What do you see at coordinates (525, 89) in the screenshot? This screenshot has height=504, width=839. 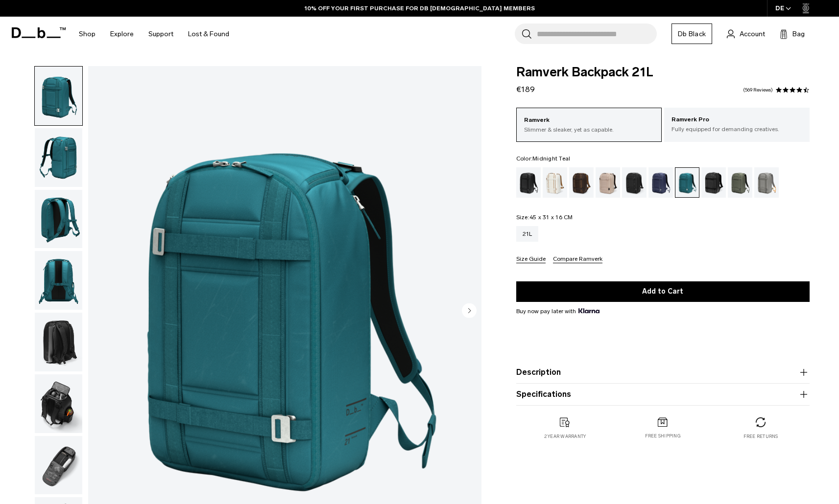 I see `span: €189` at bounding box center [525, 89].